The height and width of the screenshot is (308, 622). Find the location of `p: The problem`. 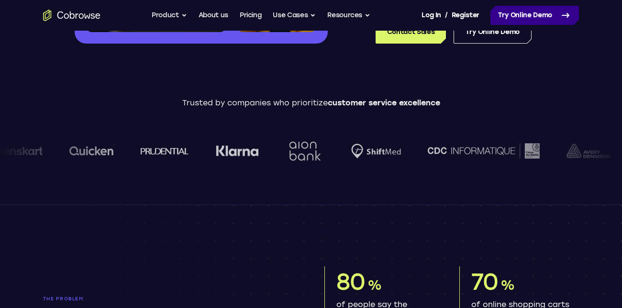

p: The problem is located at coordinates (170, 299).